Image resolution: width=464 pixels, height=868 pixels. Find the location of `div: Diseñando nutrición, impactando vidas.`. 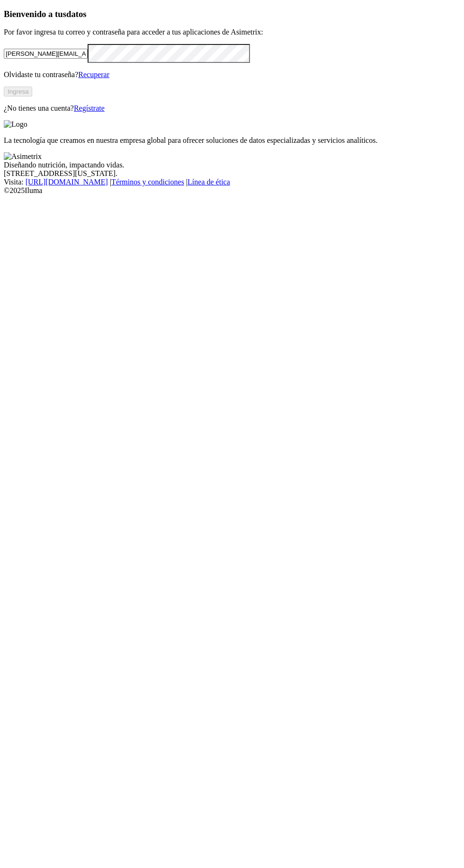

div: Diseñando nutrición, impactando vidas. is located at coordinates (232, 165).